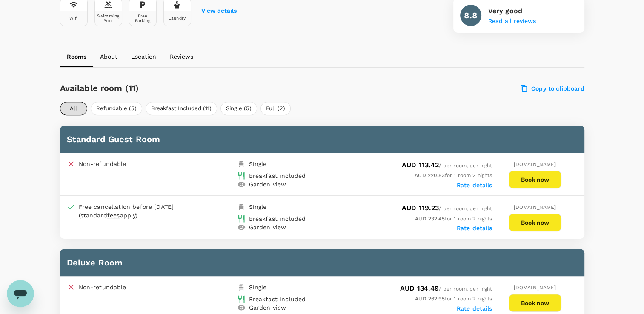 The image size is (644, 314). Describe the element at coordinates (322, 139) in the screenshot. I see `h6: Standard Guest Room` at that location.